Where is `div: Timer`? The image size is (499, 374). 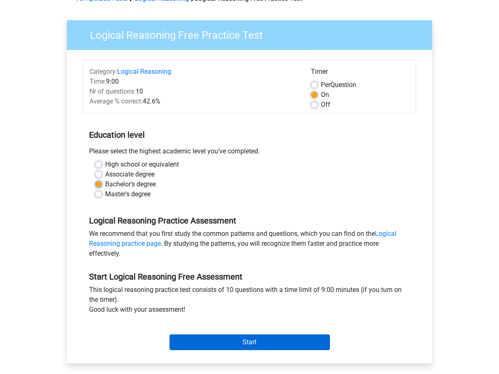 div: Timer is located at coordinates (360, 73).